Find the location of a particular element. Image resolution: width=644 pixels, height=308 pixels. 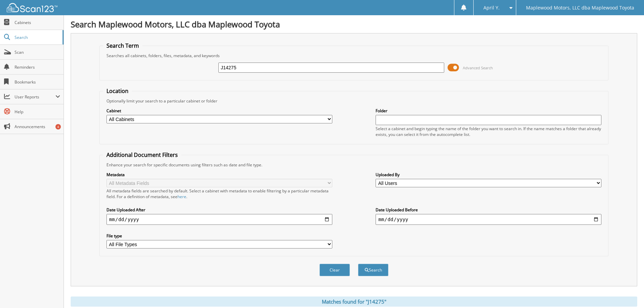

label: Date Uploaded Before is located at coordinates (489, 209).